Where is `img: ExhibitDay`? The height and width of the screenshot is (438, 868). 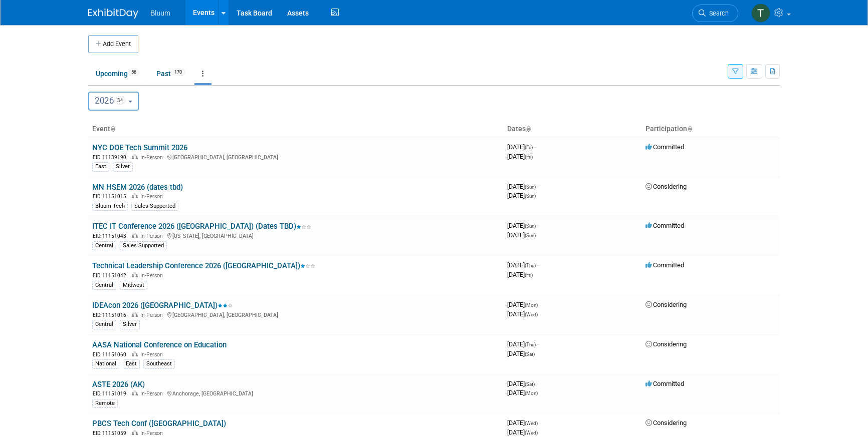
img: ExhibitDay is located at coordinates (114, 13).